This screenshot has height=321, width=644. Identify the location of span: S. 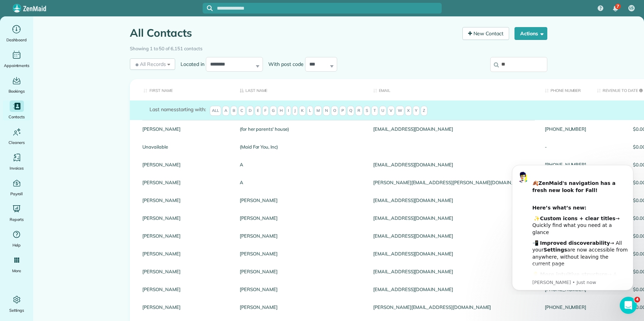
(367, 111).